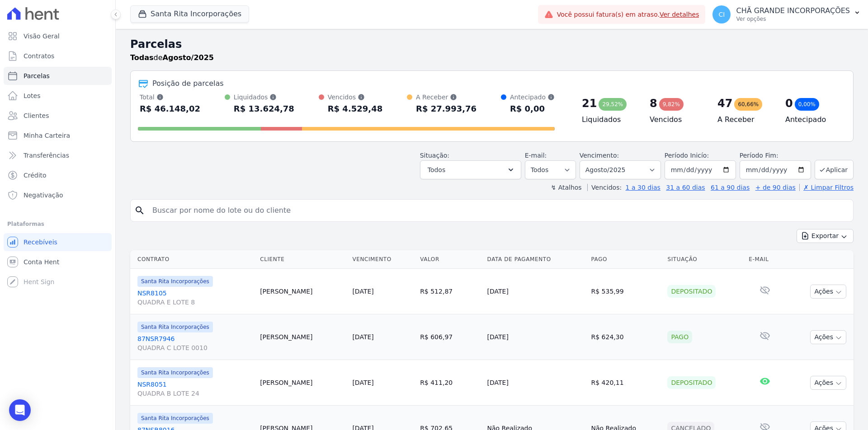 The width and height of the screenshot is (868, 430). I want to click on strong: Agosto/2025, so click(188, 58).